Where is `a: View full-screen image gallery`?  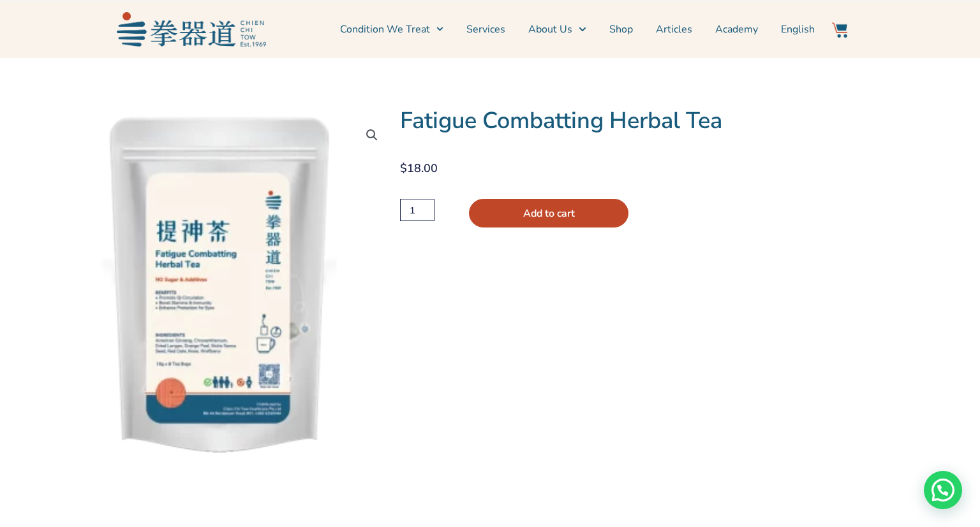
a: View full-screen image gallery is located at coordinates (372, 135).